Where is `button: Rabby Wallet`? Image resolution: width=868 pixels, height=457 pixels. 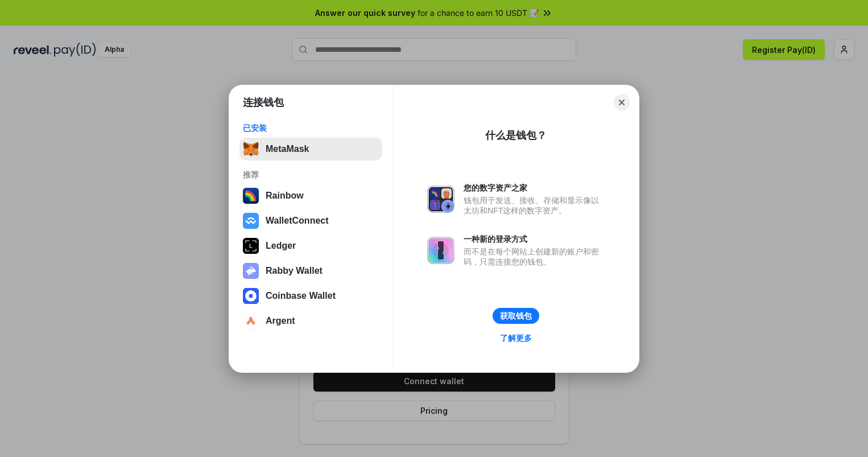
button: Rabby Wallet is located at coordinates (310, 271).